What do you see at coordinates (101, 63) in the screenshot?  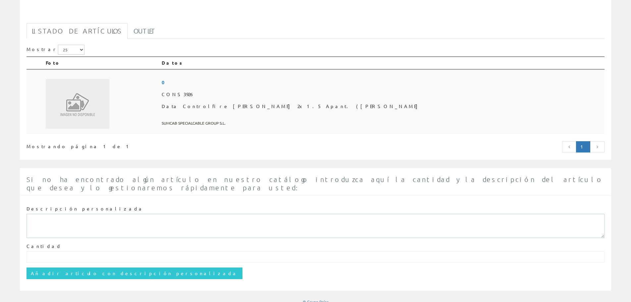 I see `th: Foto` at bounding box center [101, 63].